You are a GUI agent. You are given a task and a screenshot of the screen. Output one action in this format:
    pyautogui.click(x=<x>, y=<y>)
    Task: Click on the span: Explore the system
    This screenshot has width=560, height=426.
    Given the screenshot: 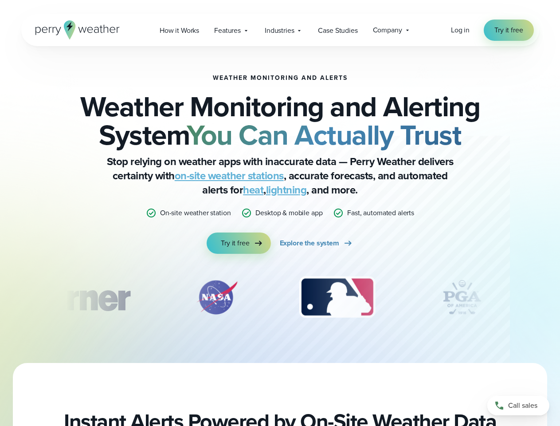 What is the action you would take?
    pyautogui.click(x=310, y=243)
    